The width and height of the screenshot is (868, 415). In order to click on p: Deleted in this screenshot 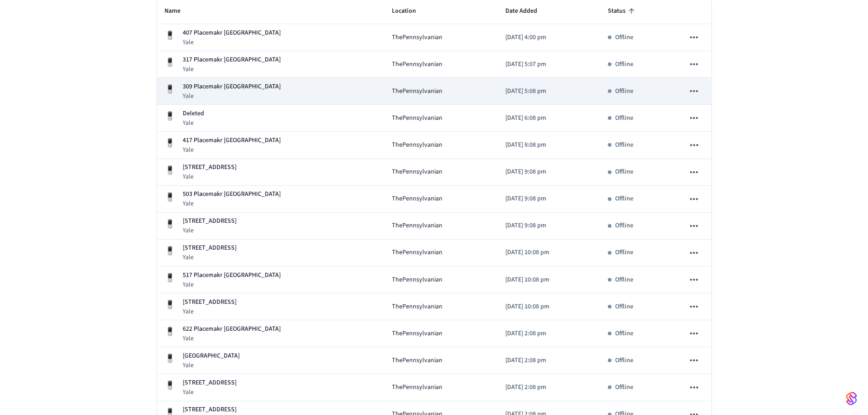, I will do `click(193, 113)`.